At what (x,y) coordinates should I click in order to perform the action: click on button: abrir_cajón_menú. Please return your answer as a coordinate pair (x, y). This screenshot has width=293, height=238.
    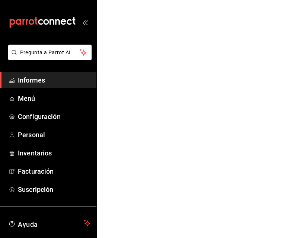
    Looking at the image, I should click on (85, 22).